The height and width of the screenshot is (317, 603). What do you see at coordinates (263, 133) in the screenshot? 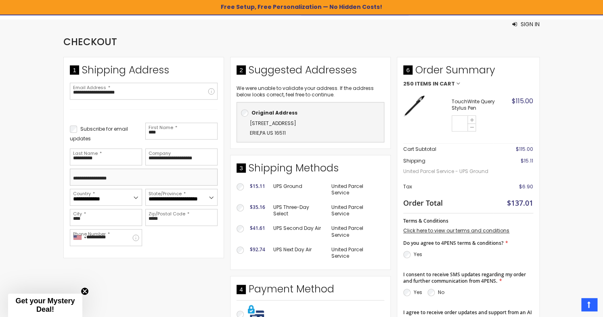
I see `span: PA` at bounding box center [263, 133].